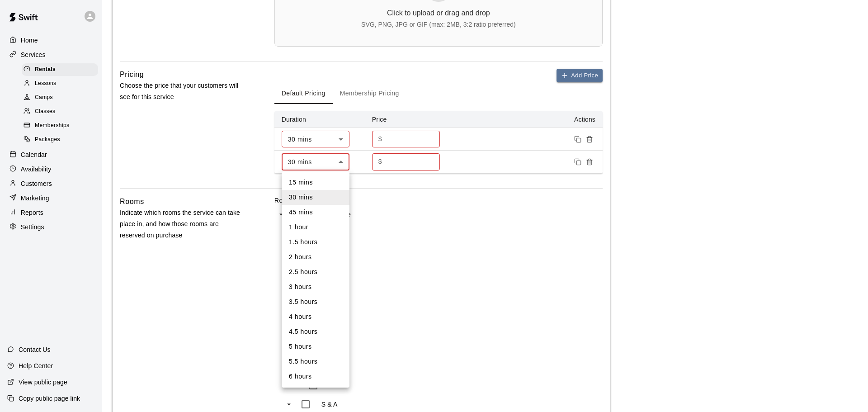 The image size is (868, 412). What do you see at coordinates (315, 346) in the screenshot?
I see `li: 5 hours` at bounding box center [315, 346].